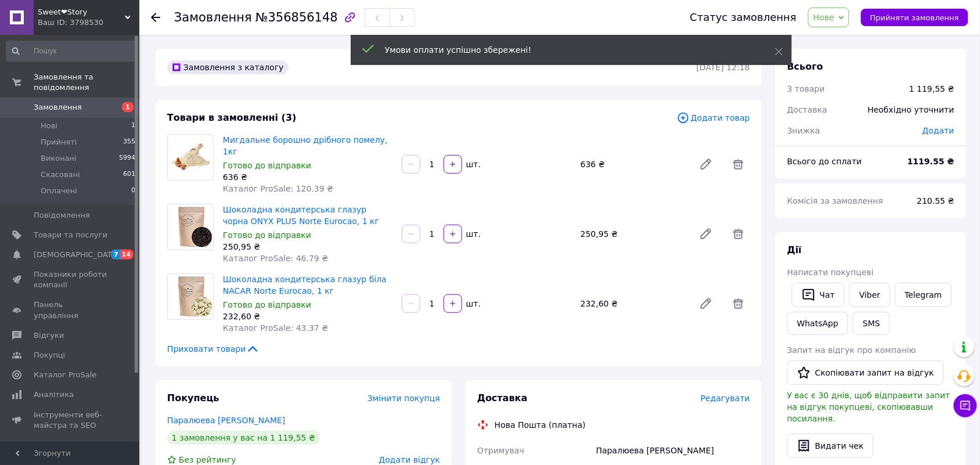 The image size is (980, 465). I want to click on span: Каталог ProSale: 120.39 ₴, so click(278, 189).